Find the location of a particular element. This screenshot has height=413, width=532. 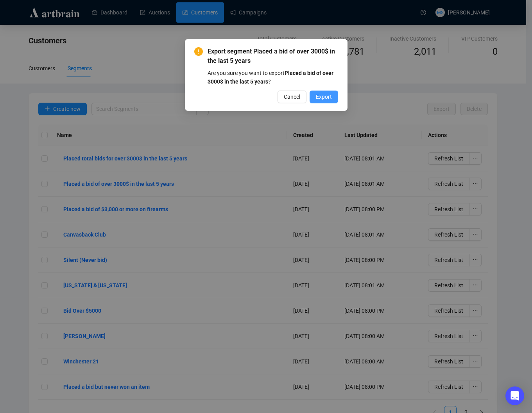

button: Cancel is located at coordinates (292, 97).